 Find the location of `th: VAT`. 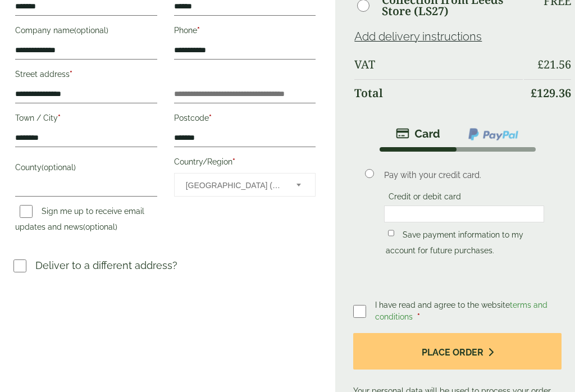

th: VAT is located at coordinates (439, 65).